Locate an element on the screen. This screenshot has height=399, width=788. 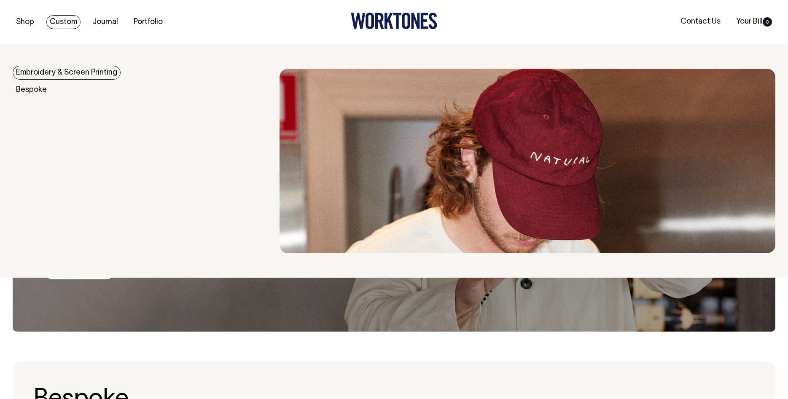
a: Your Bill0 is located at coordinates (754, 22).